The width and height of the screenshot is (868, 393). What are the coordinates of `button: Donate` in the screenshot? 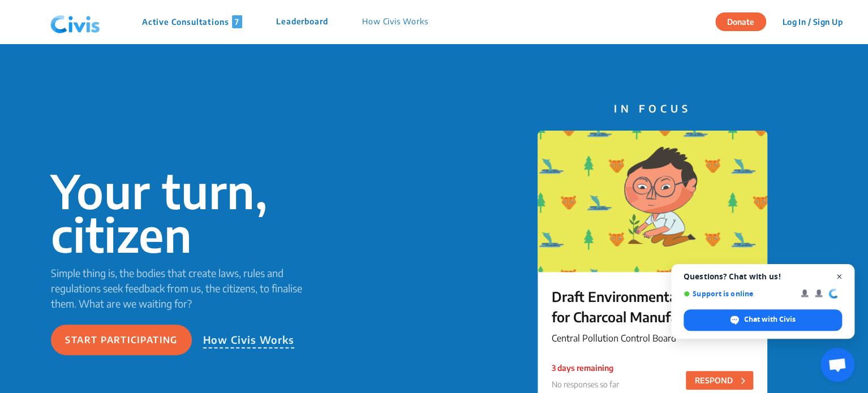 It's located at (741, 21).